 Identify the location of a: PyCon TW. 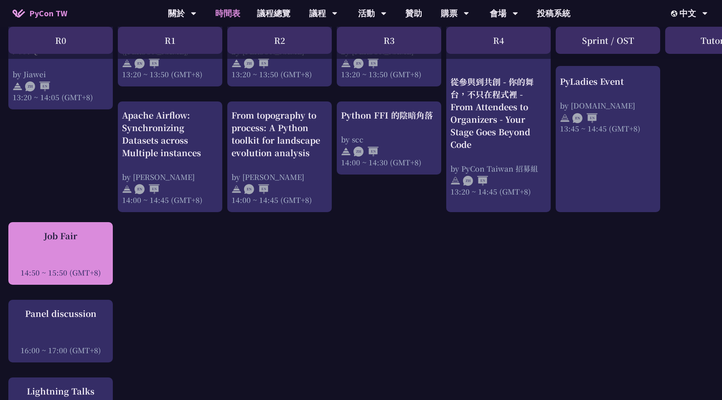
(40, 13).